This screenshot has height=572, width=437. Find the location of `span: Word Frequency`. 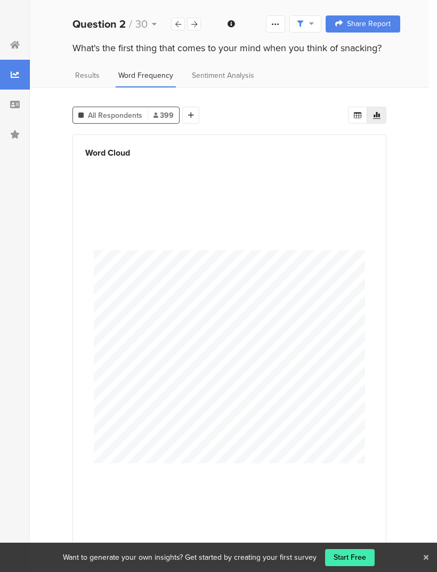

span: Word Frequency is located at coordinates (146, 75).